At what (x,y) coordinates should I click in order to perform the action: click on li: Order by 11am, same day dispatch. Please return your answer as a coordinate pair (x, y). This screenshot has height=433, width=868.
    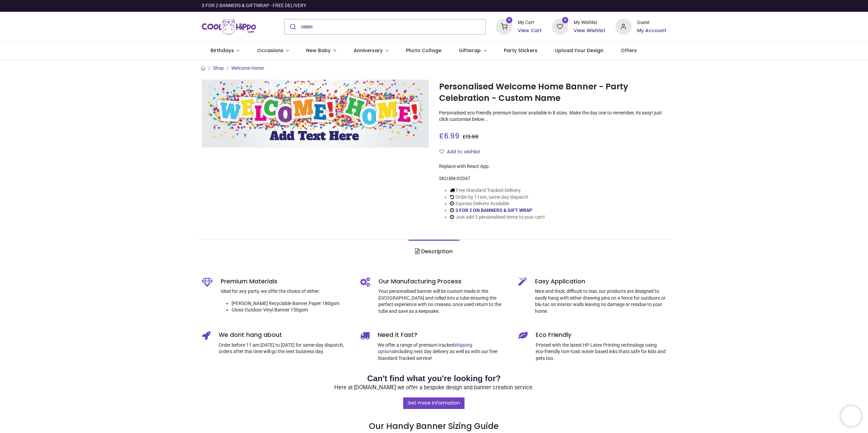
    Looking at the image, I should click on (497, 197).